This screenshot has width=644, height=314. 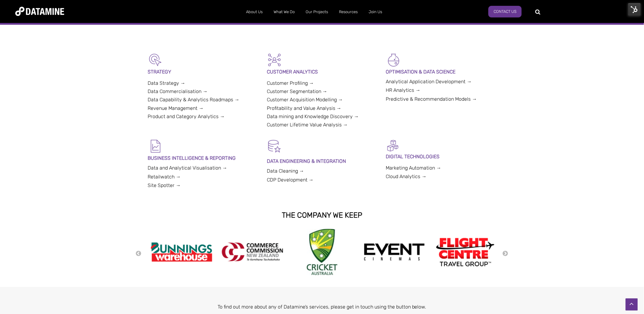 I want to click on img: Bunnings Warehouse, so click(x=182, y=252).